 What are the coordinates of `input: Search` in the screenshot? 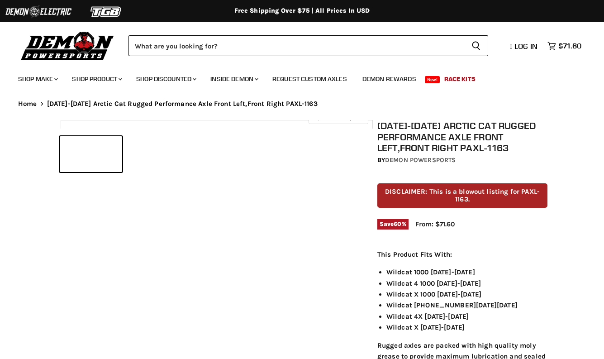 It's located at (296, 46).